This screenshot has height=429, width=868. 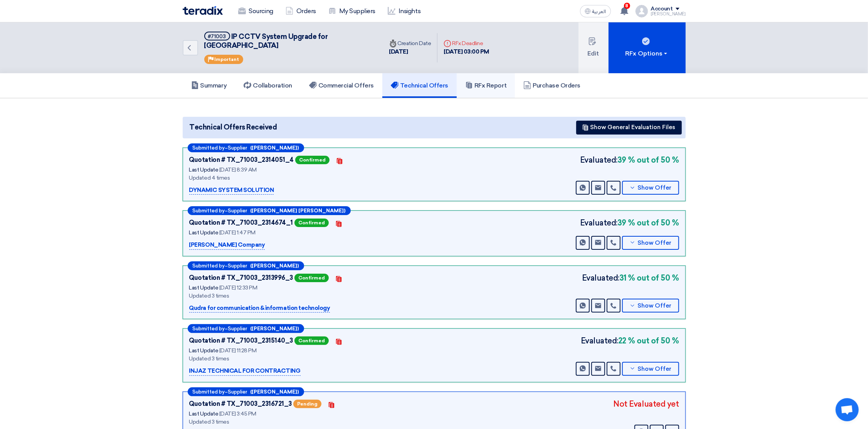 What do you see at coordinates (233, 127) in the screenshot?
I see `span: Technical Offers Received` at bounding box center [233, 127].